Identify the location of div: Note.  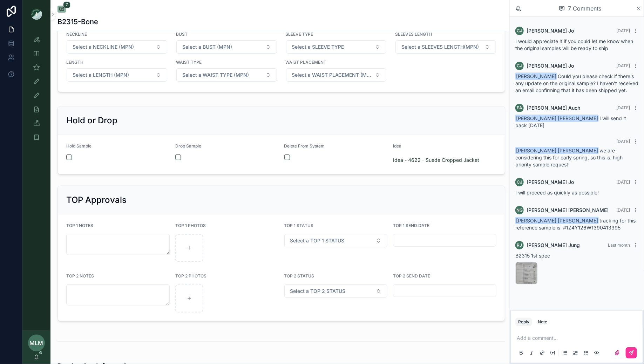
(542, 322).